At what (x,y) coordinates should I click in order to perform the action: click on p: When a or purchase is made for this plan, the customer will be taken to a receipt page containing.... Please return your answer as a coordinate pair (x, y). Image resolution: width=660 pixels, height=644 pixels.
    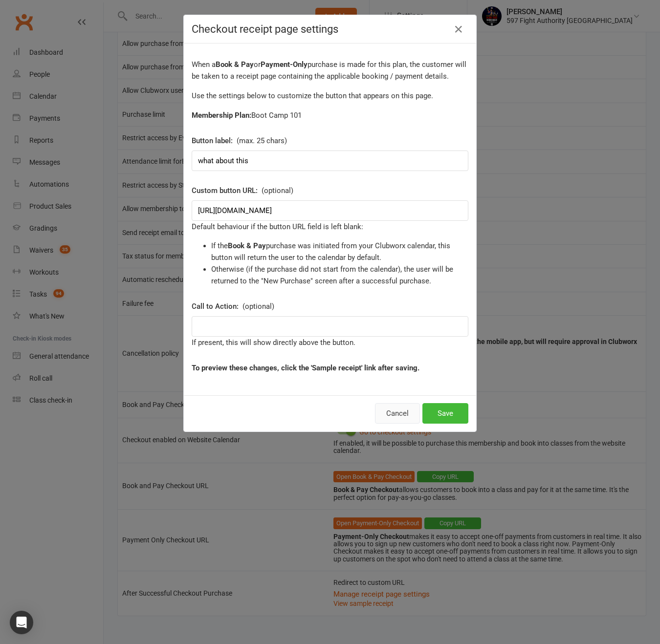
    Looking at the image, I should click on (330, 70).